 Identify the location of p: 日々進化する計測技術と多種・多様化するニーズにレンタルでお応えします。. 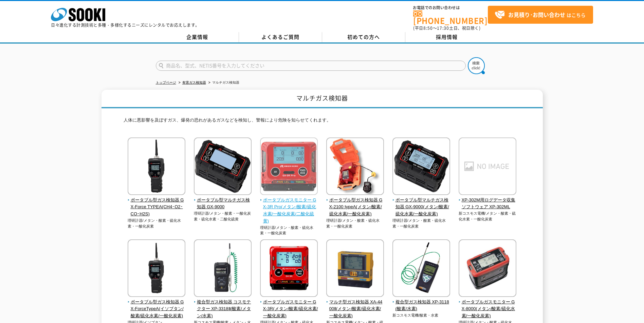
(125, 25).